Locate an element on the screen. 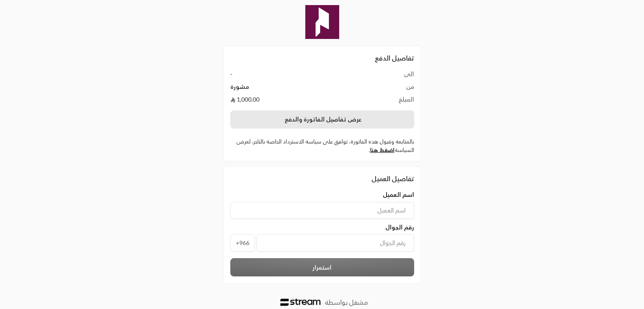 The width and height of the screenshot is (644, 309). label: بالمتابعة وقبول هذه الفاتورة، توافق على سياسة الاسترداد الخاصة بالتاجر. لعرض السياسة . is located at coordinates (322, 145).